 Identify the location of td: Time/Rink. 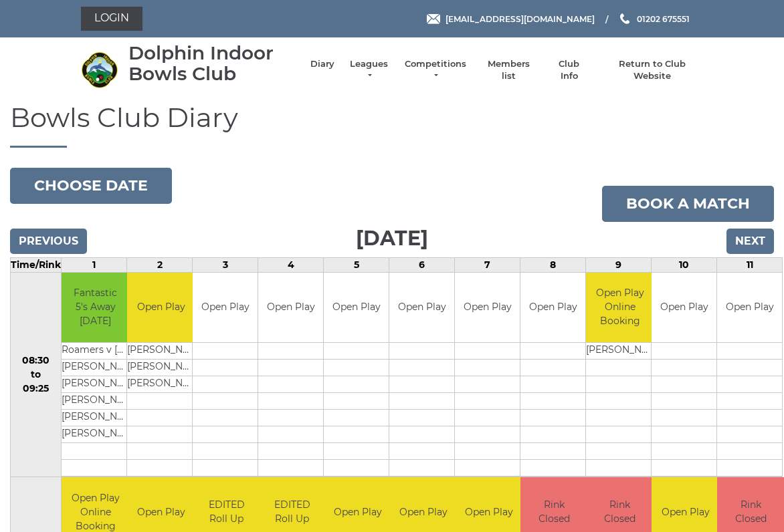
(36, 265).